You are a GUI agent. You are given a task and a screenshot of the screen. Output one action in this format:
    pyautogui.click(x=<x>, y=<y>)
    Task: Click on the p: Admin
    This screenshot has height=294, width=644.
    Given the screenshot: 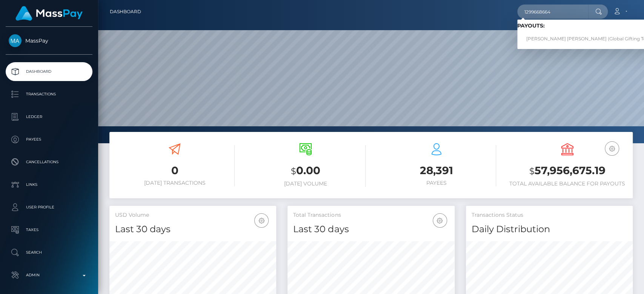 What is the action you would take?
    pyautogui.click(x=49, y=275)
    